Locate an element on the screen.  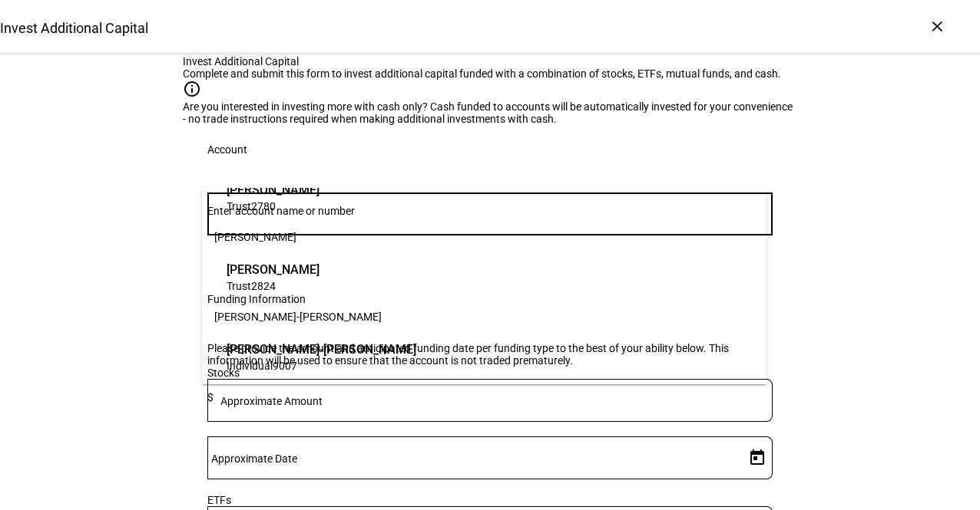
button: Open calendar is located at coordinates (758, 458).